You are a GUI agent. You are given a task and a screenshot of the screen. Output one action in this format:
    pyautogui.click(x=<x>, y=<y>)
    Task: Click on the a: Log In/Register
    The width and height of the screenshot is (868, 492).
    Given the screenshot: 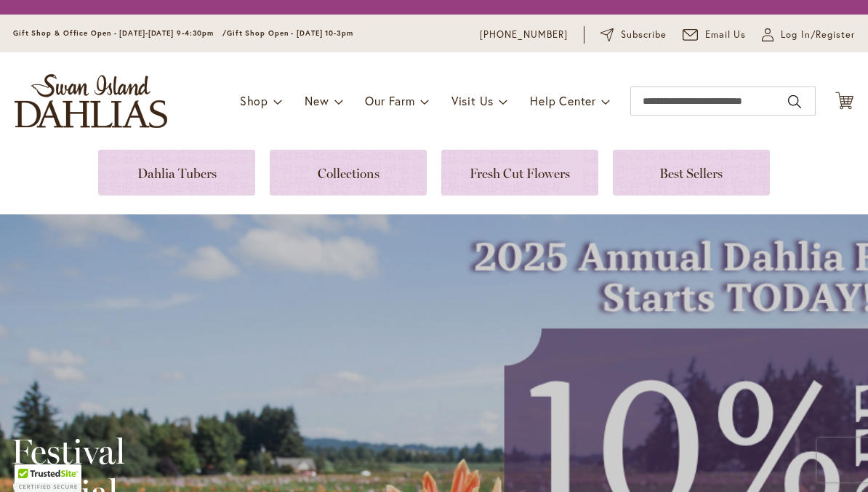 What is the action you would take?
    pyautogui.click(x=808, y=35)
    